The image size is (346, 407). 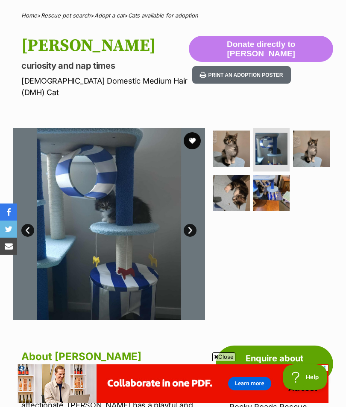 What do you see at coordinates (190, 231) in the screenshot?
I see `a: Next` at bounding box center [190, 231].